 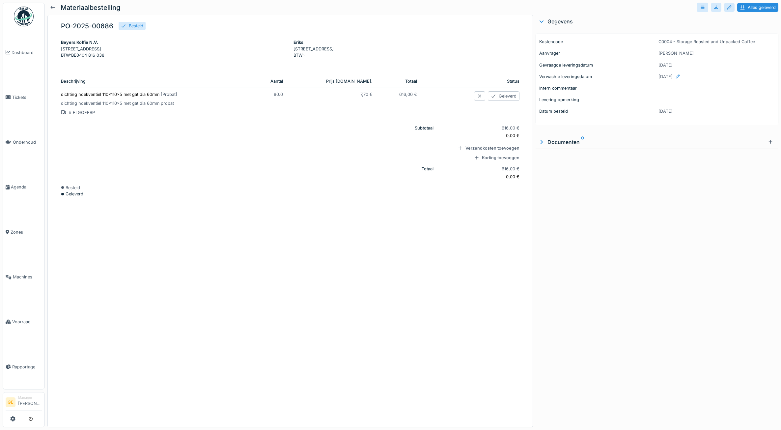 I want to click on span: Dashboard, so click(x=27, y=52).